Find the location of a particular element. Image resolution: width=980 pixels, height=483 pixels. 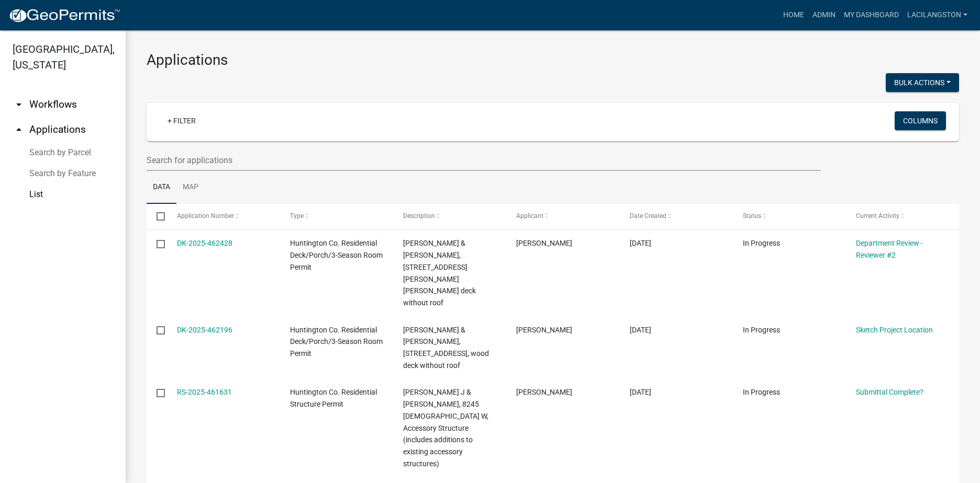

a: My Dashboard is located at coordinates (871, 15).